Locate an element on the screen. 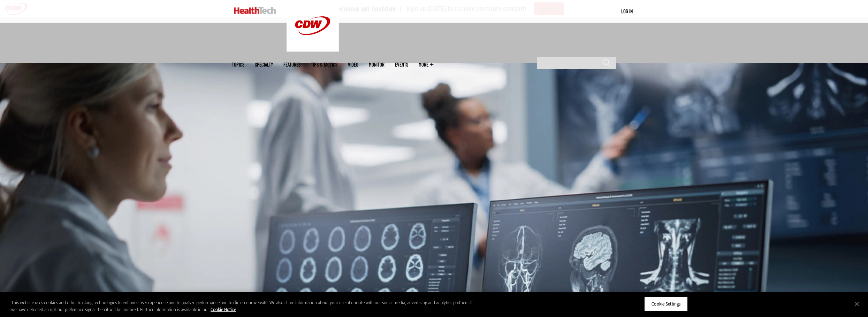  button: Close is located at coordinates (857, 303).